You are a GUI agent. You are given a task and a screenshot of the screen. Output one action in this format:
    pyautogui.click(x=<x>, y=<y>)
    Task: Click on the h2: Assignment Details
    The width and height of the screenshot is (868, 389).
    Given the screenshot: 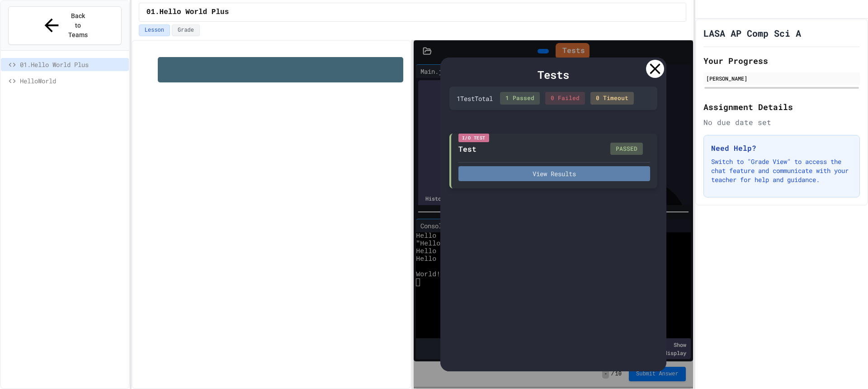 What is the action you would take?
    pyautogui.click(x=781, y=107)
    